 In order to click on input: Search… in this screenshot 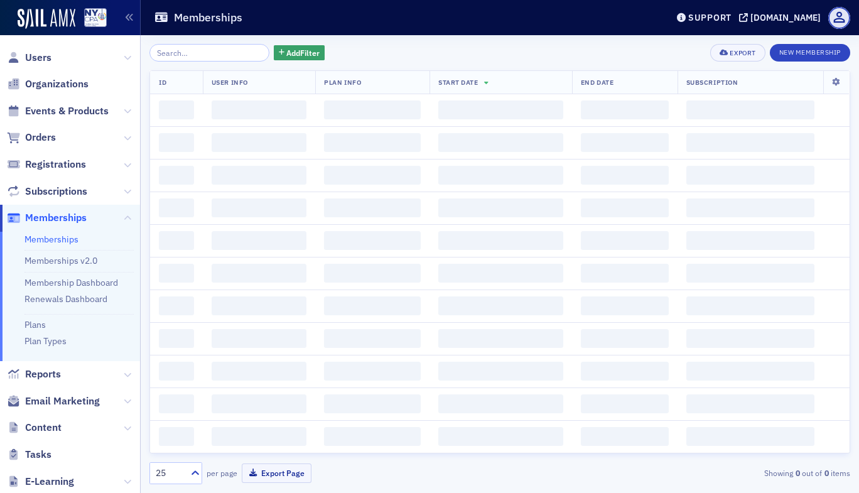, I will do `click(209, 53)`.